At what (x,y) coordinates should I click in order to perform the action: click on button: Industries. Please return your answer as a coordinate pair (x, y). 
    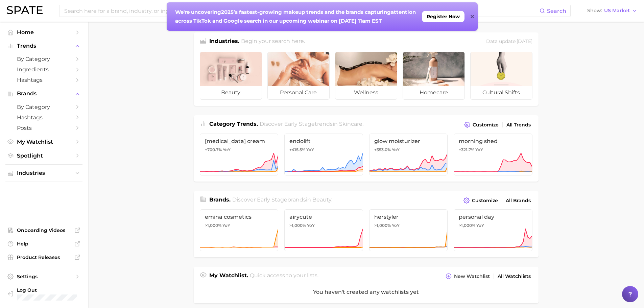
    Looking at the image, I should click on (44, 173).